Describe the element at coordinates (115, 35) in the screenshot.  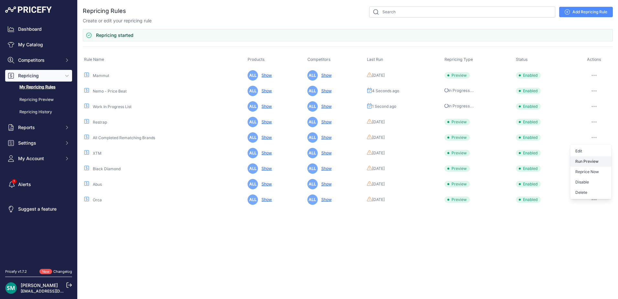
I see `h3: Repricing started` at that location.